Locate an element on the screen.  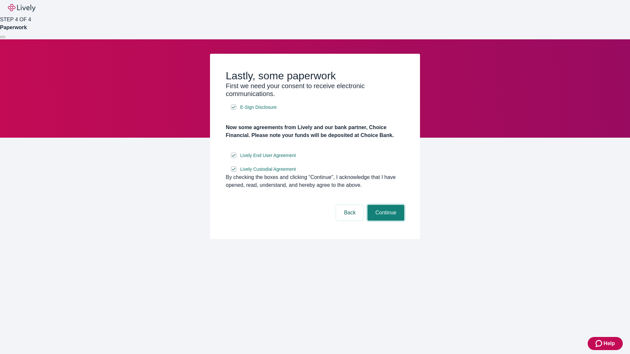
h3: First we need your consent to receive electronic communications. is located at coordinates (315, 90).